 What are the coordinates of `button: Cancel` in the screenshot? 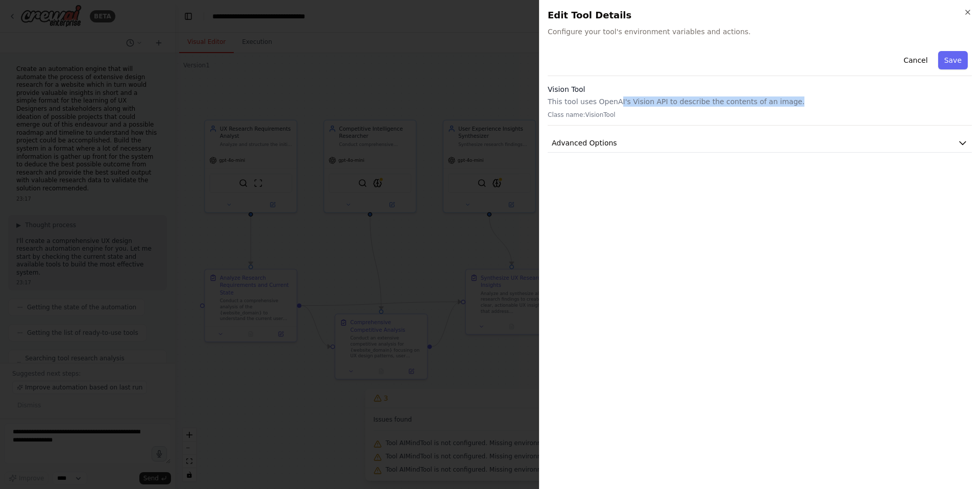 It's located at (915, 60).